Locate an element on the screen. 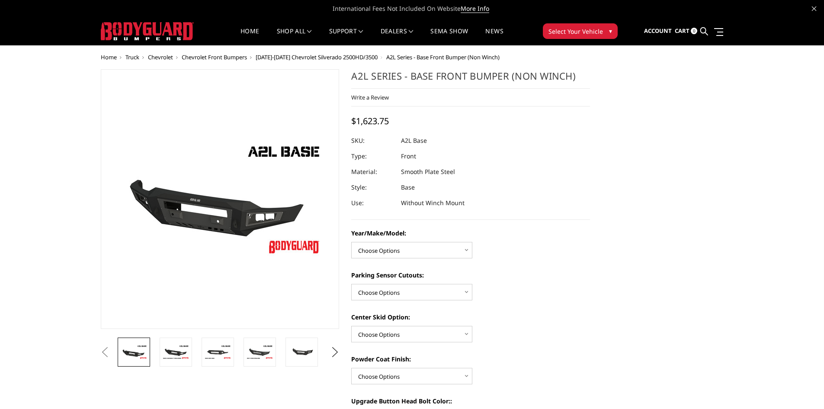 Image resolution: width=824 pixels, height=409 pixels. span: Select Your Vehicle is located at coordinates (576, 31).